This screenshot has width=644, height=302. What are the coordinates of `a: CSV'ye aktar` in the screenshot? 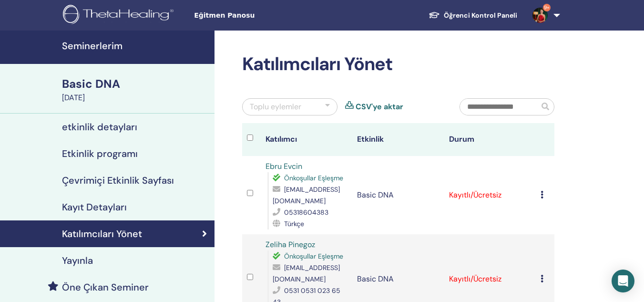 It's located at (380, 107).